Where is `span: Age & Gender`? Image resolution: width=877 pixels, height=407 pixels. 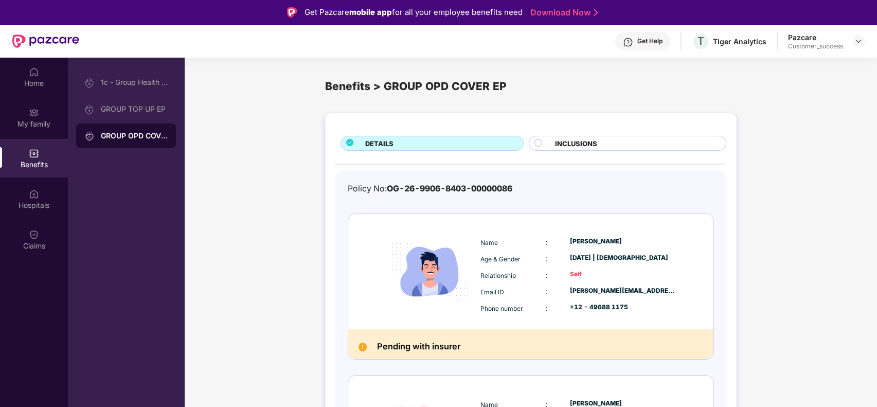
span: Age & Gender is located at coordinates (501, 259).